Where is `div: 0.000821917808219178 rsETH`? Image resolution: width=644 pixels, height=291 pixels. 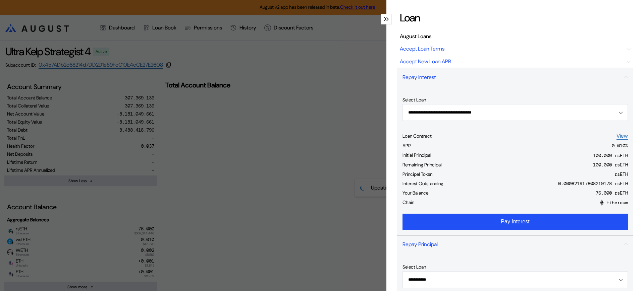 div: 0.000821917808219178 rsETH is located at coordinates (593, 184).